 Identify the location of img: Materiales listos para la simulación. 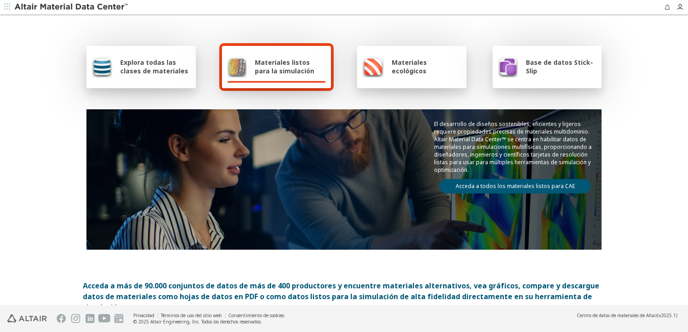
(237, 67).